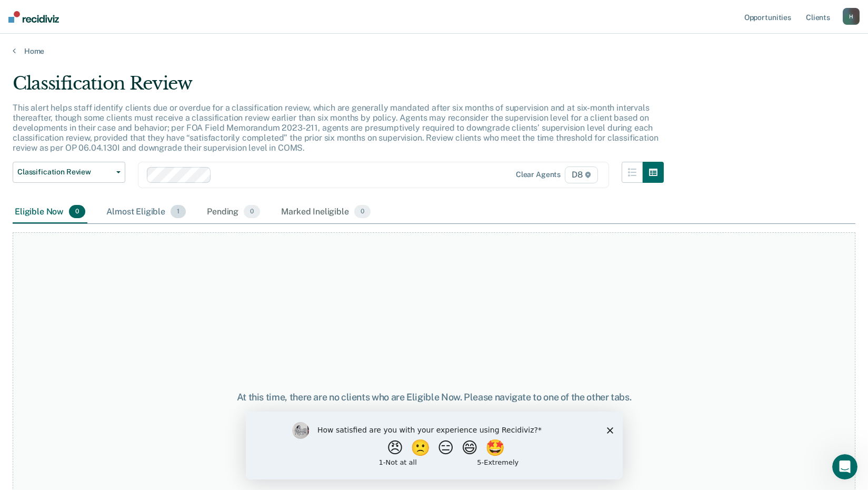 This screenshot has height=490, width=868. Describe the element at coordinates (281, 51) in the screenshot. I see `div: 5 - Extremely` at that location.